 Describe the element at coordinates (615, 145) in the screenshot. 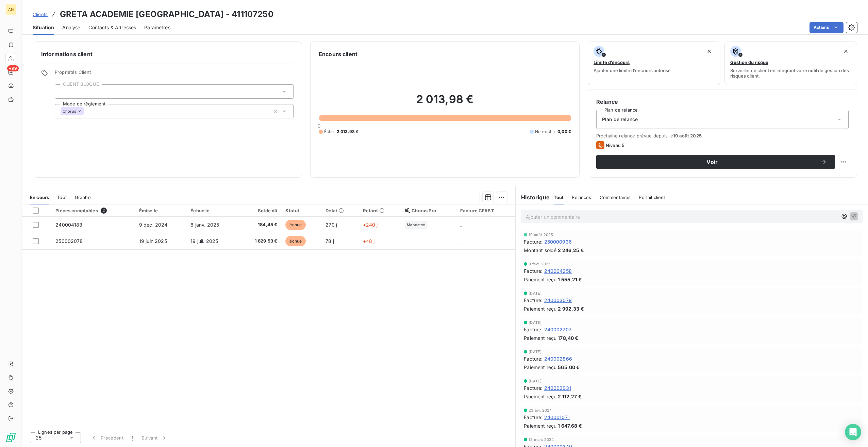

I see `span: Niveau 5` at that location.